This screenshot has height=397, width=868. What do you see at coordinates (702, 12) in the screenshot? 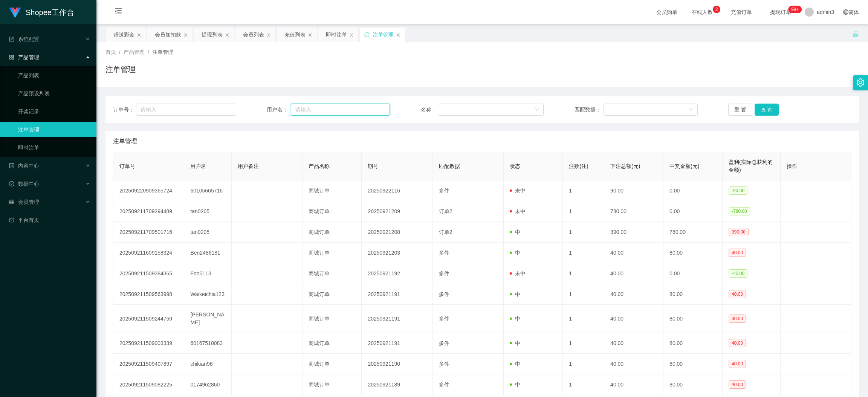
I see `span: 在线人数` at bounding box center [702, 12].